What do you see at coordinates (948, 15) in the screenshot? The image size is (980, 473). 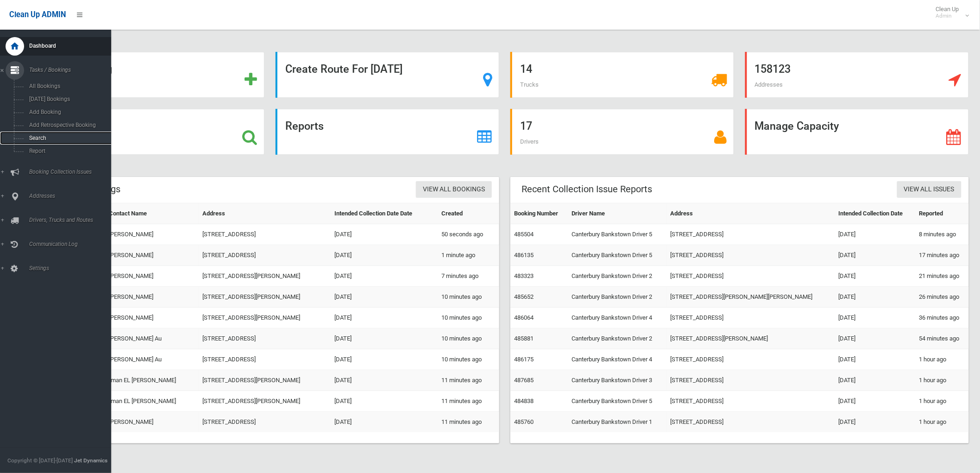 I see `small: Admin` at bounding box center [948, 15].